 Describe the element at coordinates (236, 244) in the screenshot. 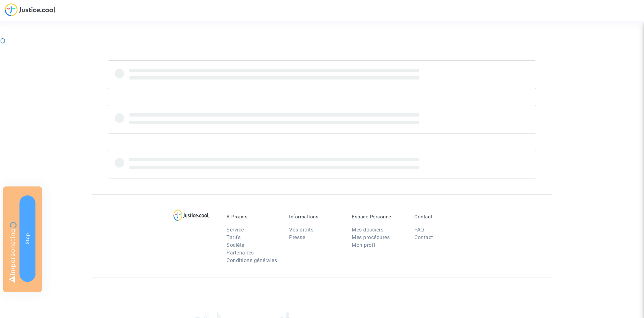

I see `a: Société` at that location.